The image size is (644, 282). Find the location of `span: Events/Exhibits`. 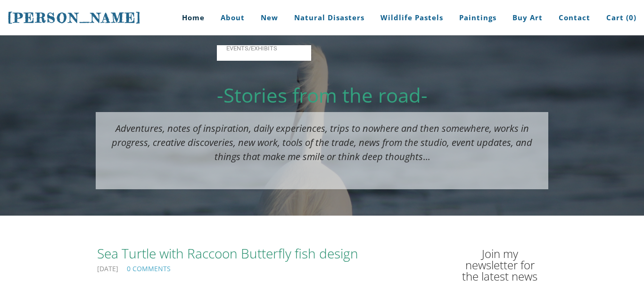

span: Events/Exhibits is located at coordinates (264, 48).